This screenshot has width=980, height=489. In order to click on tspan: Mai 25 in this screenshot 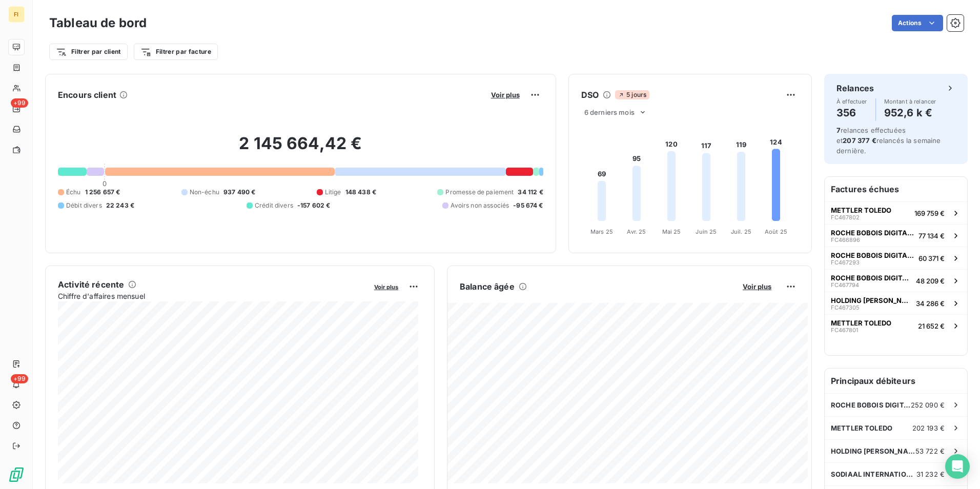, I will do `click(671, 232)`.